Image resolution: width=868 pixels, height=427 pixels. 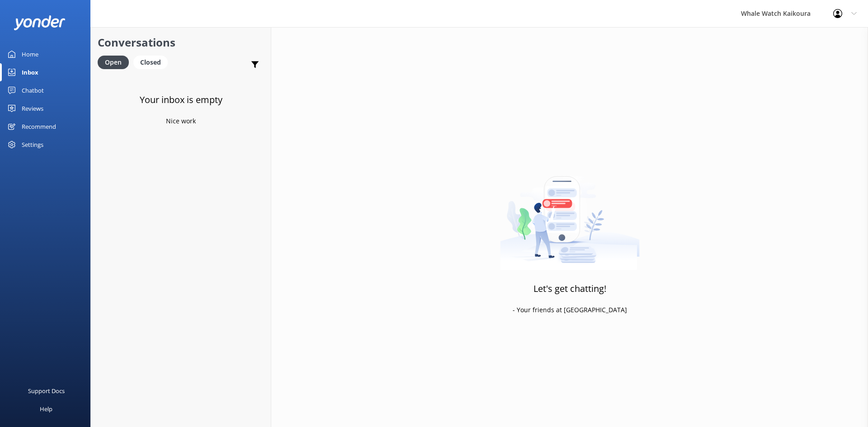 What do you see at coordinates (32, 109) in the screenshot?
I see `div: Reviews` at bounding box center [32, 109].